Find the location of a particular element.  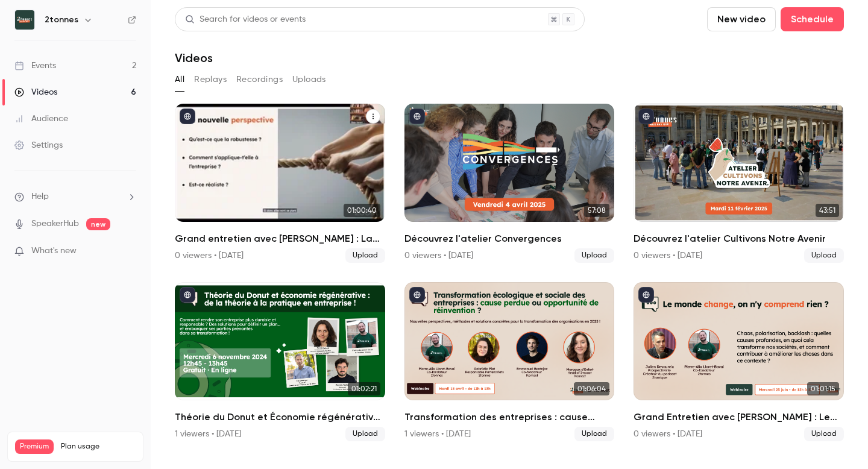

li: help-dropdown-opener is located at coordinates (75, 196).